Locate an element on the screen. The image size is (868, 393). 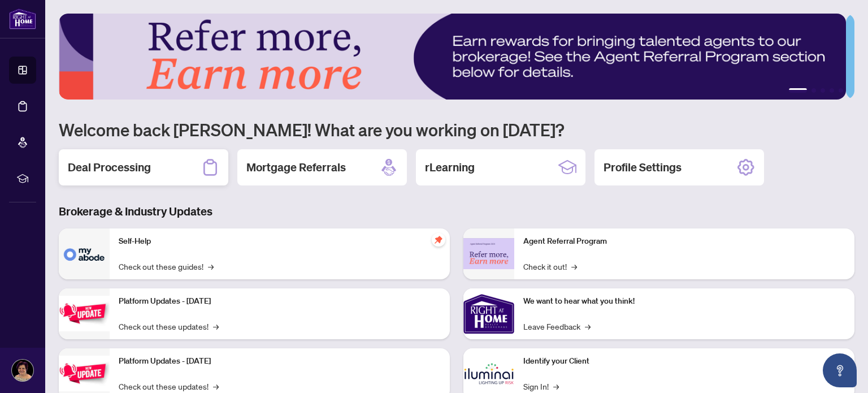
h2: Deal Processing is located at coordinates (109, 167).